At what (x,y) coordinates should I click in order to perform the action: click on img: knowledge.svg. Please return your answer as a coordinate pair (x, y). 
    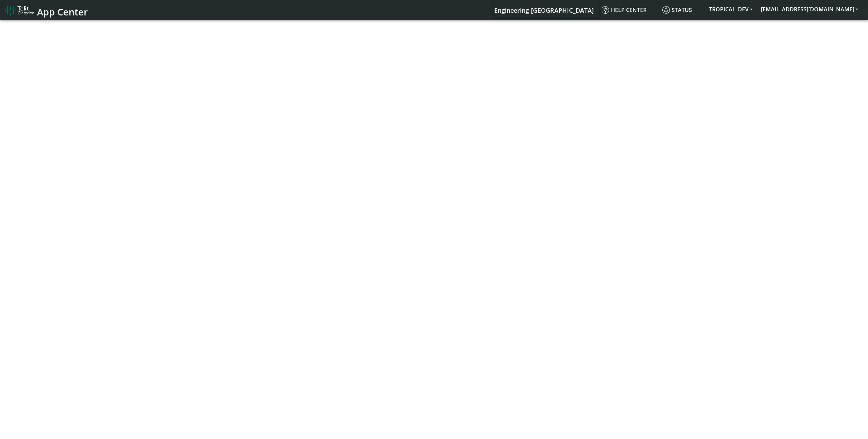
    Looking at the image, I should click on (606, 10).